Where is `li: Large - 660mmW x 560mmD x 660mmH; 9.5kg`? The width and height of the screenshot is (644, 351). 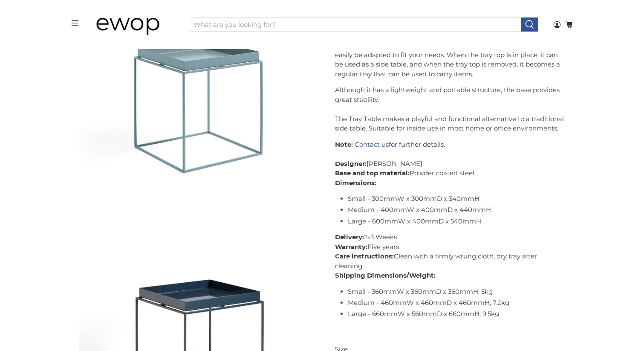
li: Large - 660mmW x 560mmD x 660mmH; 9.5kg is located at coordinates (456, 314).